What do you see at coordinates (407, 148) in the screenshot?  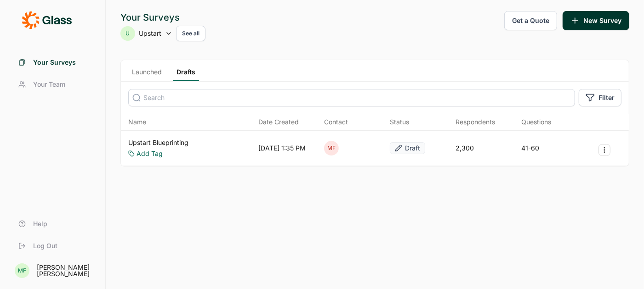 I see `div: Draft` at bounding box center [407, 148].